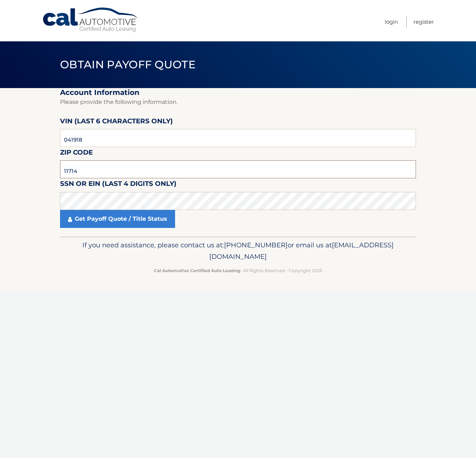 This screenshot has height=458, width=476. What do you see at coordinates (116, 122) in the screenshot?
I see `label: VIN (last 6 characters only)` at bounding box center [116, 122].